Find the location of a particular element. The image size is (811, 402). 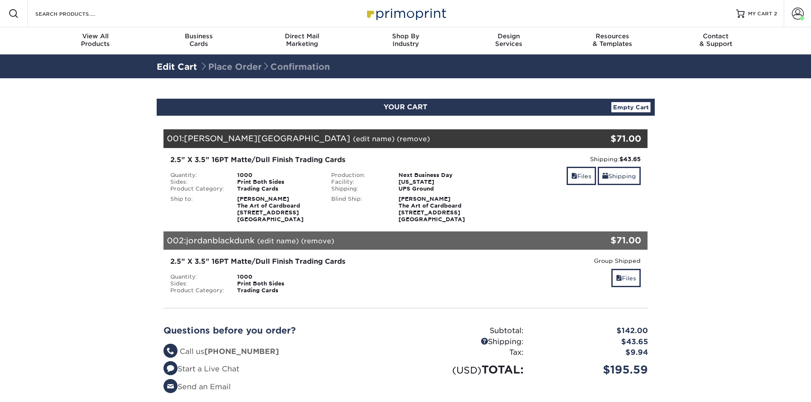

span: Design is located at coordinates (509, 36).